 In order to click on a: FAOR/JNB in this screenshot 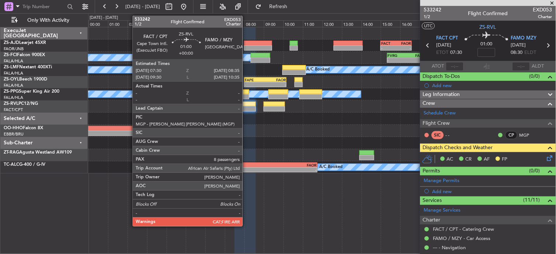, I will do `click(14, 49)`.